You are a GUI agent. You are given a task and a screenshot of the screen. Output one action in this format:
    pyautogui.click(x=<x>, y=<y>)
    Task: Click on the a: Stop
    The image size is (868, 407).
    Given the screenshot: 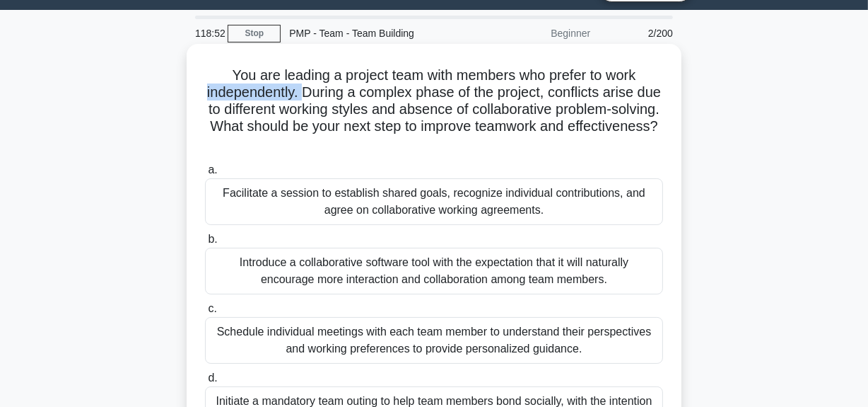 What is the action you would take?
    pyautogui.click(x=254, y=33)
    